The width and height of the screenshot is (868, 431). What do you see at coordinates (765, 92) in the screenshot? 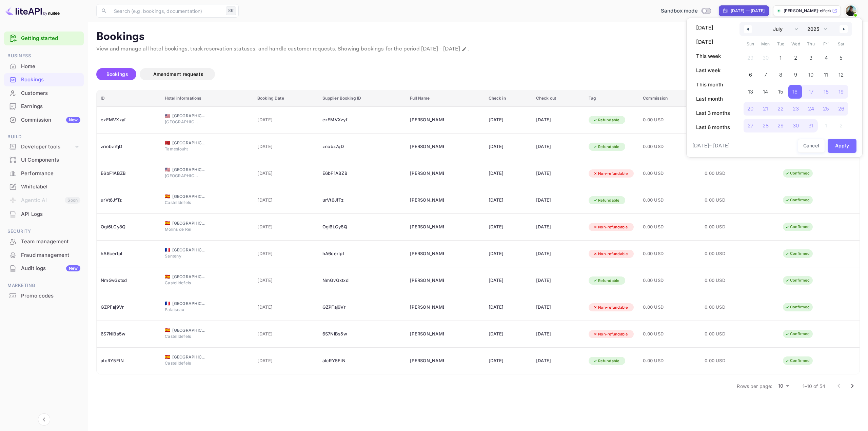
I see `span: 14` at bounding box center [765, 92].